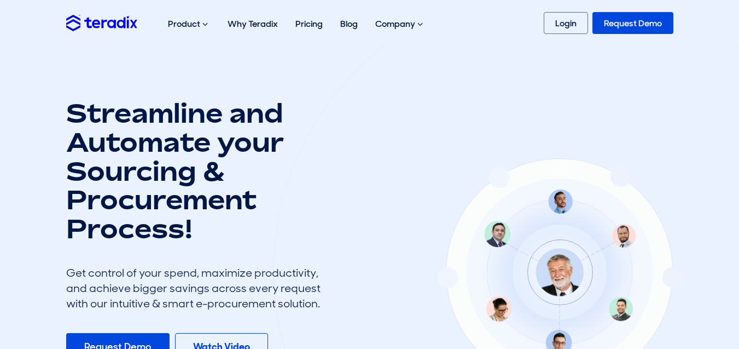 Image resolution: width=739 pixels, height=349 pixels. I want to click on a: Pricing, so click(309, 24).